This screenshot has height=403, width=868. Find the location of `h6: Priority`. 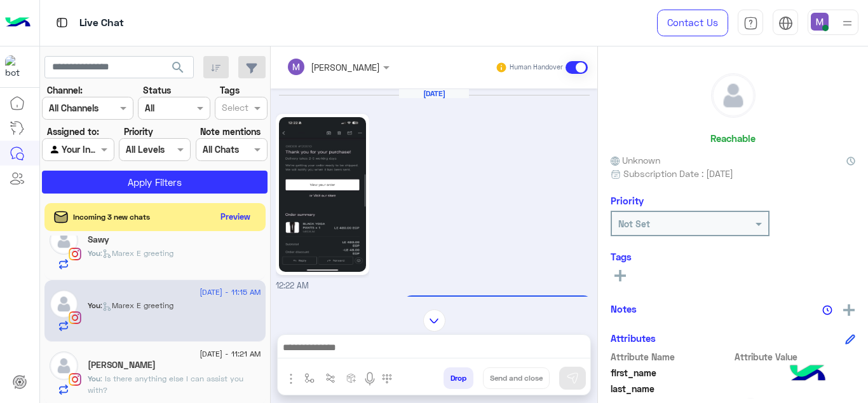

h6: Priority is located at coordinates (628, 200).